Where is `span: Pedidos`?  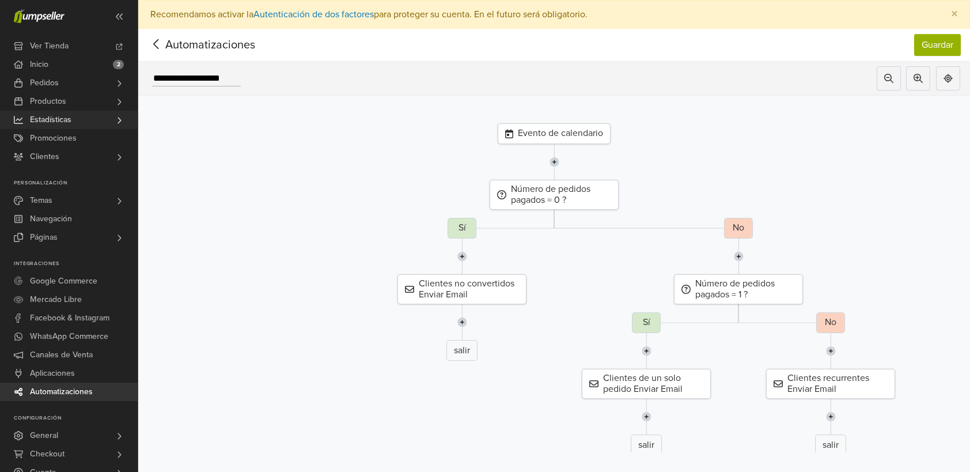 span: Pedidos is located at coordinates (44, 83).